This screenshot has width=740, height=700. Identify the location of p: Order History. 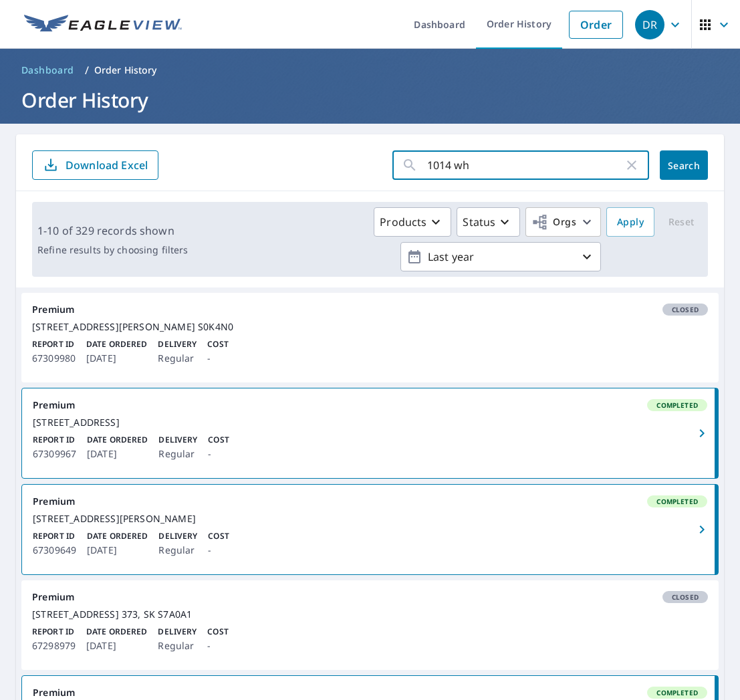
(126, 70).